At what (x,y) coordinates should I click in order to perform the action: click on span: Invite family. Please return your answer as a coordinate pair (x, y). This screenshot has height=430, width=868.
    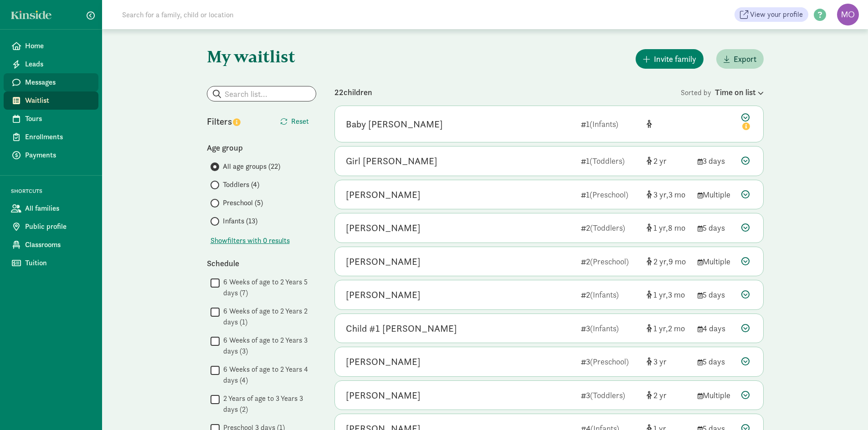
    Looking at the image, I should click on (675, 59).